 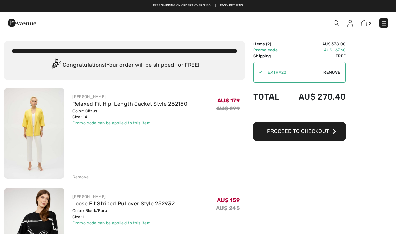 What do you see at coordinates (364, 23) in the screenshot?
I see `img: Shopping Bag` at bounding box center [364, 23].